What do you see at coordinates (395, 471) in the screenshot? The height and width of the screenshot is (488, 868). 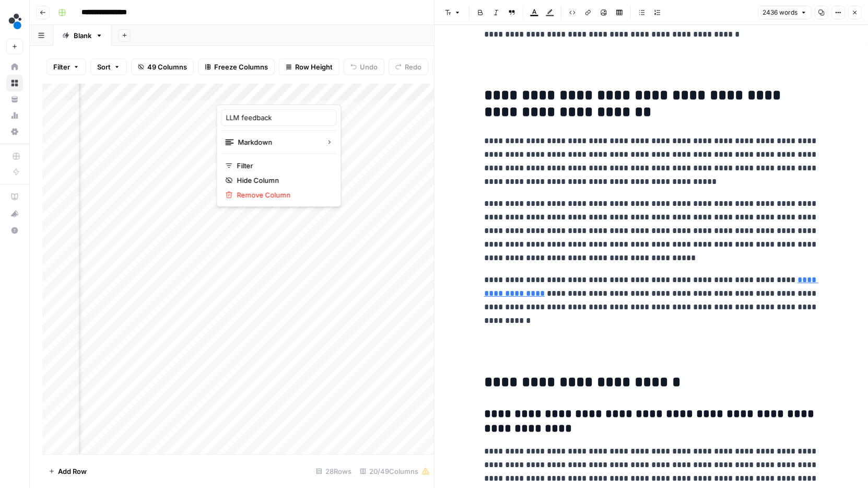 I see `div: 20/49 Columns` at bounding box center [395, 471].